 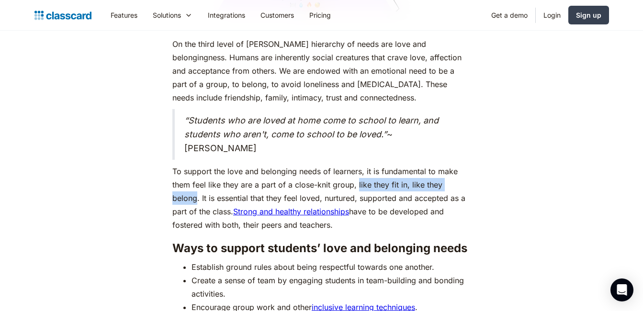 What do you see at coordinates (331, 287) in the screenshot?
I see `li: Create a sense of team by engaging students in team-building and bonding activities.` at bounding box center [331, 287].